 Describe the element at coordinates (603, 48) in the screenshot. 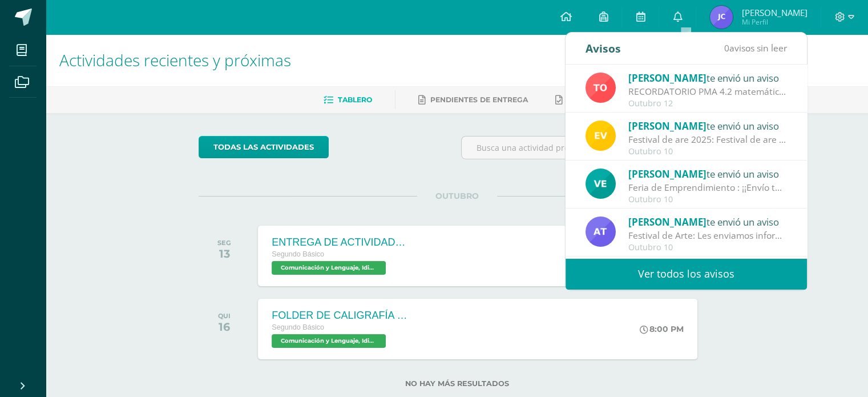

I see `div: Avisos` at that location.